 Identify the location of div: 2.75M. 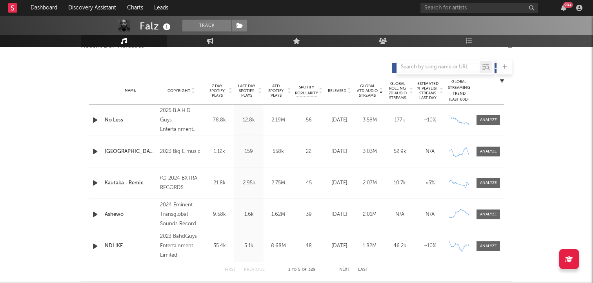
(278, 183).